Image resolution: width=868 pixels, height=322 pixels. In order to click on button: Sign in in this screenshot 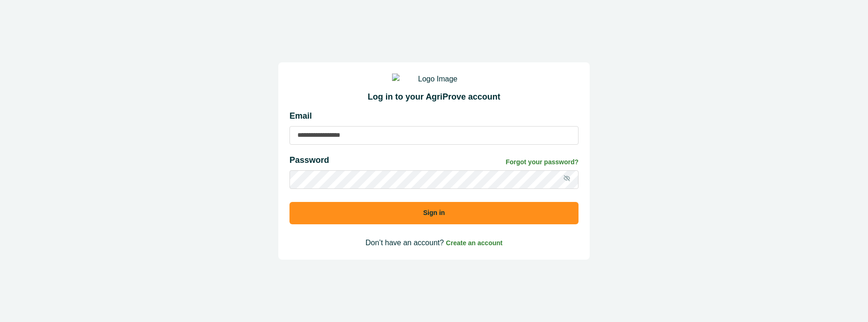, I will do `click(434, 213)`.